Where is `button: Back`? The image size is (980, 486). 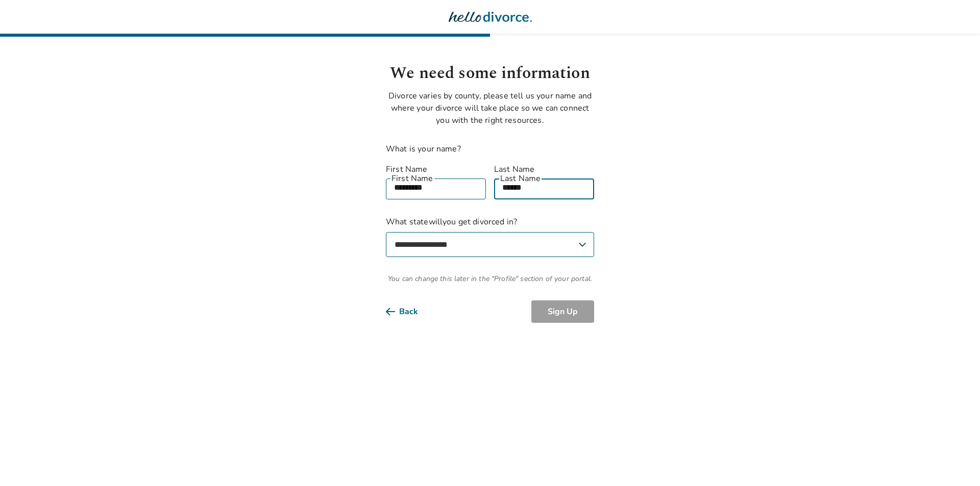
button: Back is located at coordinates (410, 311).